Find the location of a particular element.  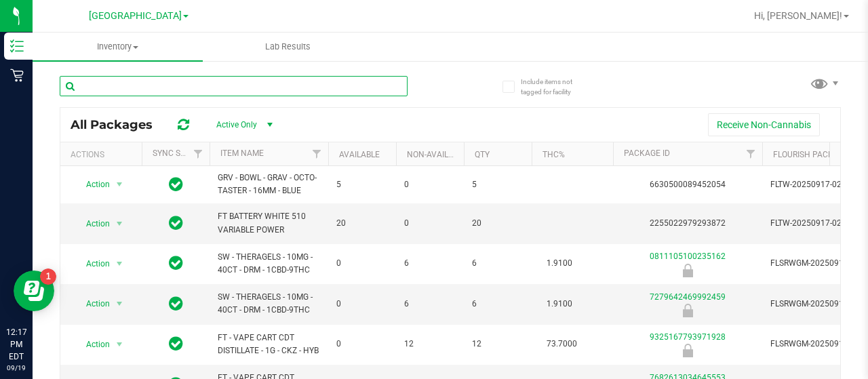

button: Receive Non-Cannabis is located at coordinates (764, 125).